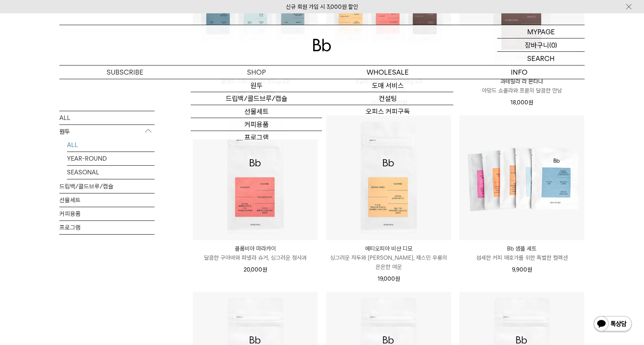 Image resolution: width=644 pixels, height=345 pixels. I want to click on span: 9,900, so click(522, 270).